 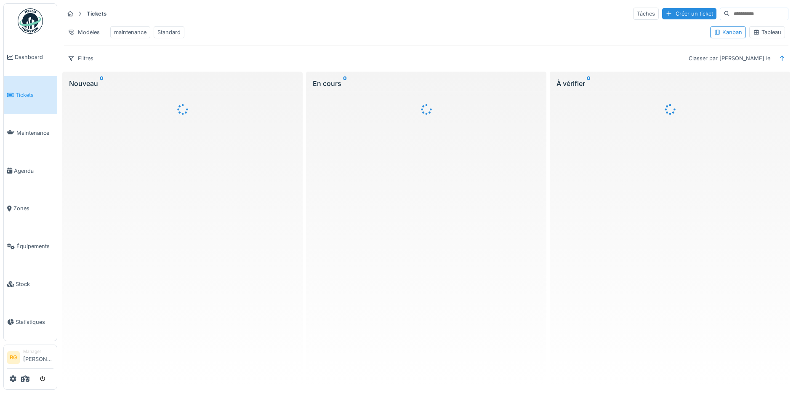 What do you see at coordinates (30, 246) in the screenshot?
I see `a: Équipements` at bounding box center [30, 246].